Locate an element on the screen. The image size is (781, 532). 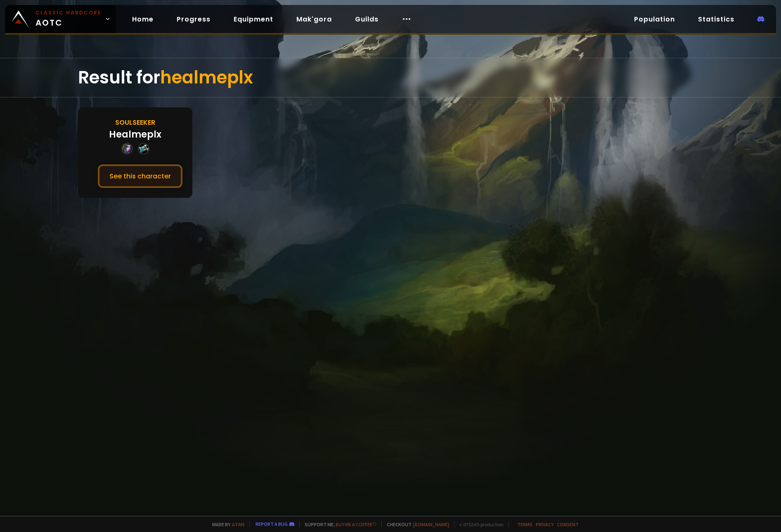
span: healmeplx is located at coordinates (207, 77).